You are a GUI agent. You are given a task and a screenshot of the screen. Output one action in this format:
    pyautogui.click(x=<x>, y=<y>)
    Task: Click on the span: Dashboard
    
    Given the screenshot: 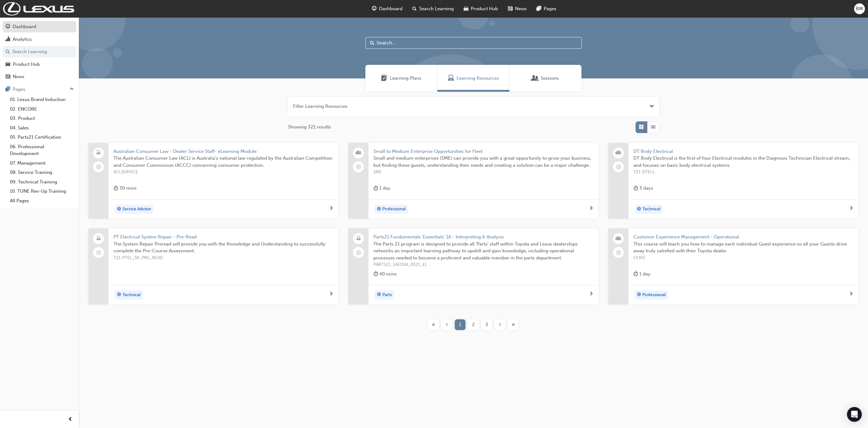 What is the action you would take?
    pyautogui.click(x=390, y=8)
    